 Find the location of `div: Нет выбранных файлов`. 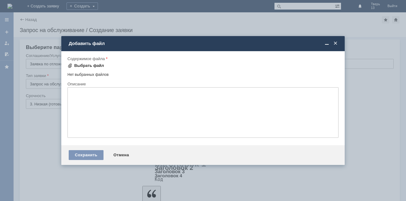

div: Нет выбранных файлов is located at coordinates (203, 73).